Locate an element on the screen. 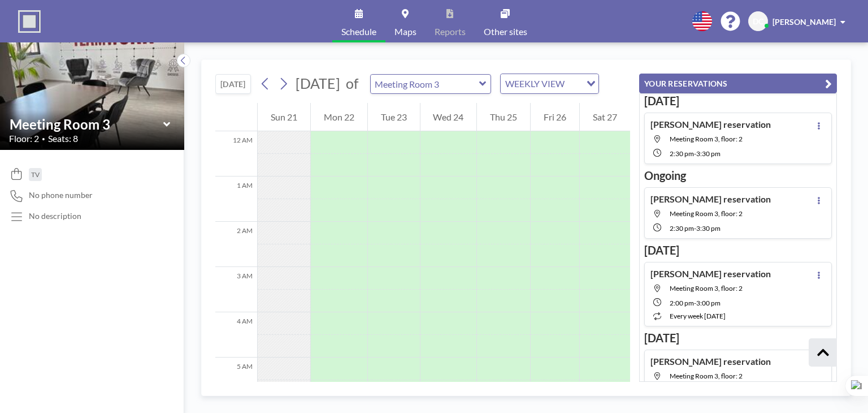 Image resolution: width=868 pixels, height=413 pixels. span: TV is located at coordinates (35, 174).